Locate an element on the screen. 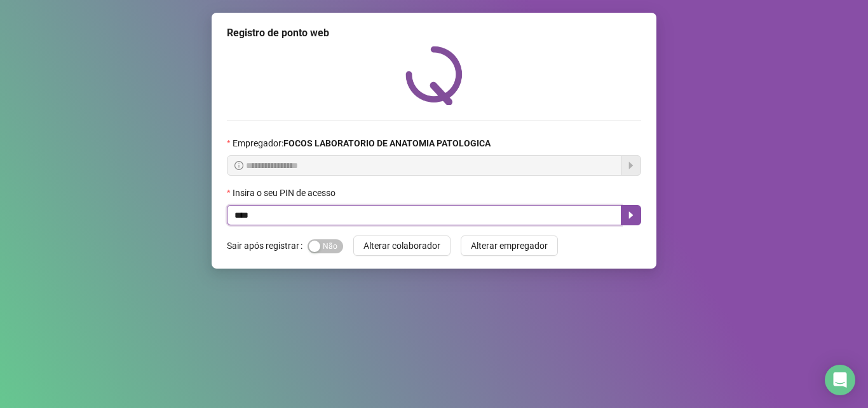  div: Registro de ponto web is located at coordinates (434, 33).